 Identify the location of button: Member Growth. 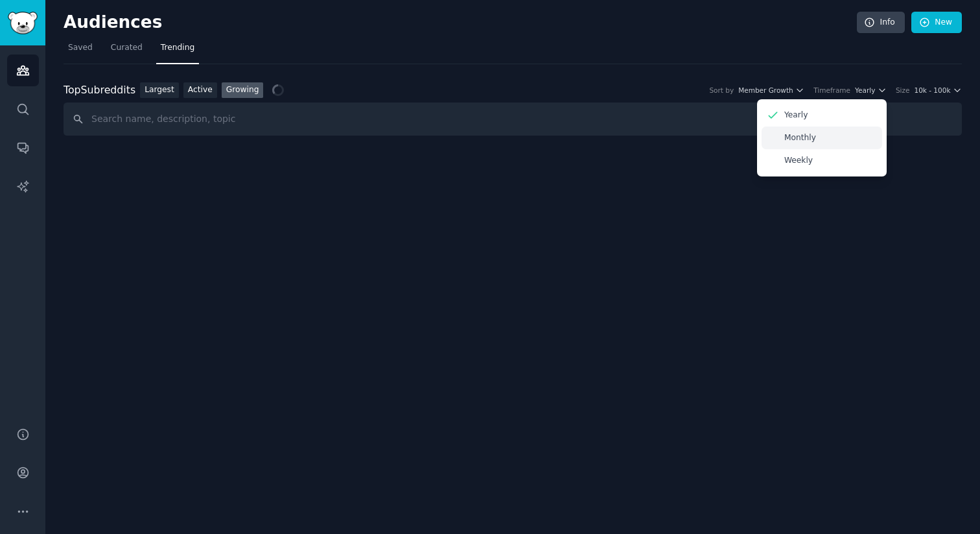
(771, 90).